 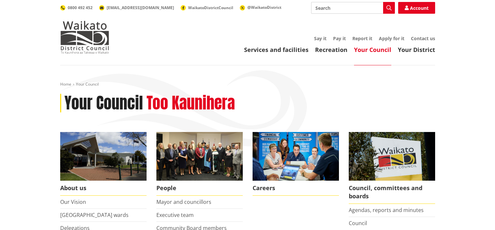 What do you see at coordinates (339, 38) in the screenshot?
I see `a: Pay it` at bounding box center [339, 38].